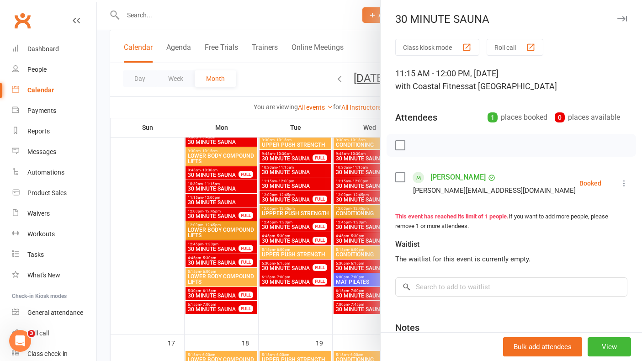  Describe the element at coordinates (54, 49) in the screenshot. I see `a: Dashboard` at that location.